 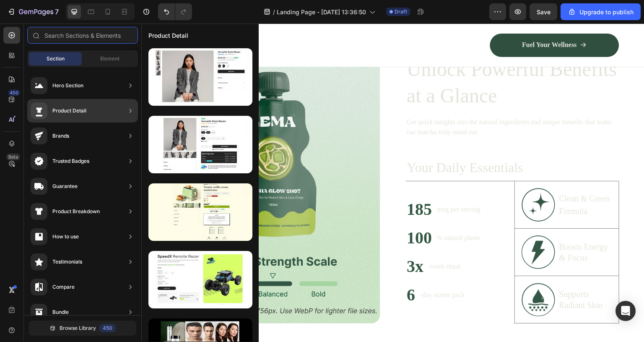 What do you see at coordinates (65, 237) in the screenshot?
I see `div: How to use` at bounding box center [65, 237].